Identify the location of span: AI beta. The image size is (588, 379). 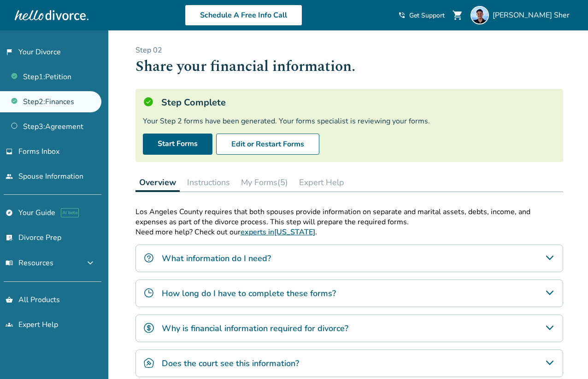
(70, 213).